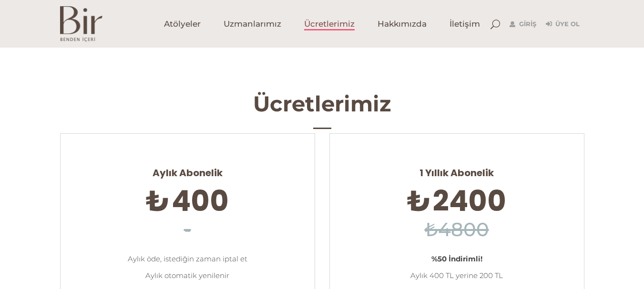  I want to click on span: İletişim, so click(465, 24).